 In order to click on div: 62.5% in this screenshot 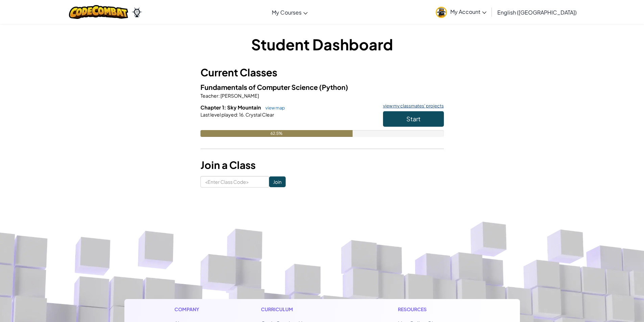, I will do `click(277, 134)`.